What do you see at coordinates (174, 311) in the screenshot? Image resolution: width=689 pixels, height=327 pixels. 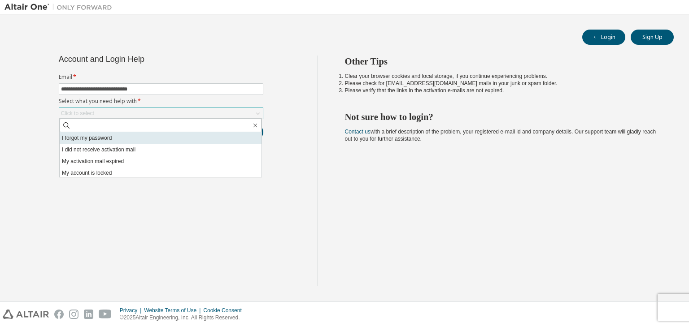 I see `div: Website Terms of Use` at bounding box center [174, 311].